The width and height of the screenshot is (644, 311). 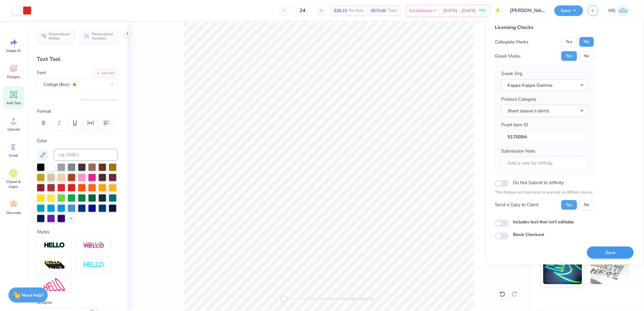 I want to click on button: Short sleeve t-shirts, so click(x=544, y=111).